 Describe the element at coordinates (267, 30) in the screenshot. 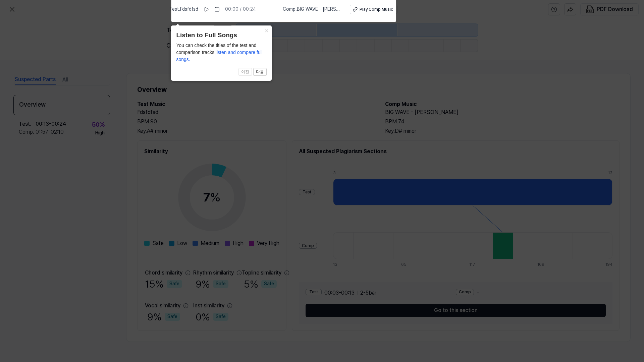

I see `button: Close` at that location.